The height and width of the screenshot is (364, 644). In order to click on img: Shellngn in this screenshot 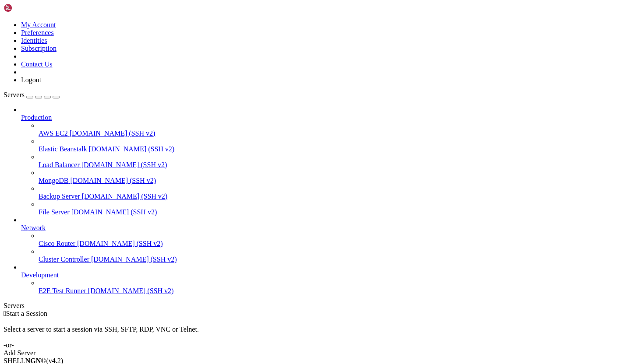, I will do `click(29, 8)`.